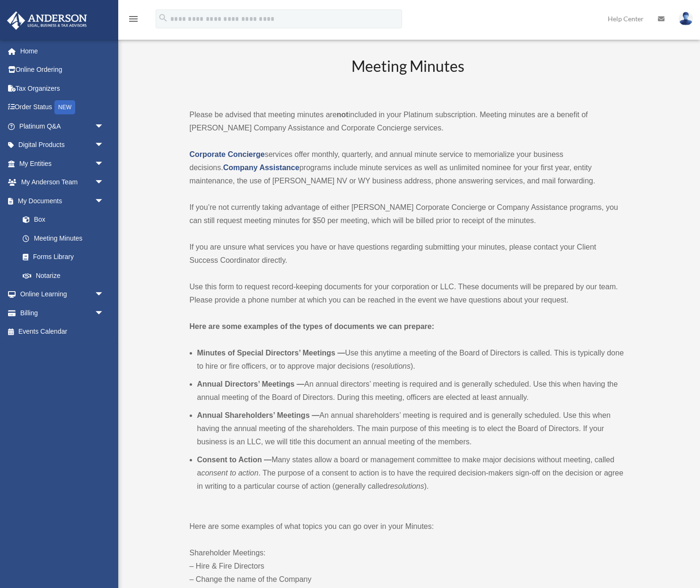  What do you see at coordinates (62, 313) in the screenshot?
I see `a: Billingarrow_drop_down` at bounding box center [62, 313].